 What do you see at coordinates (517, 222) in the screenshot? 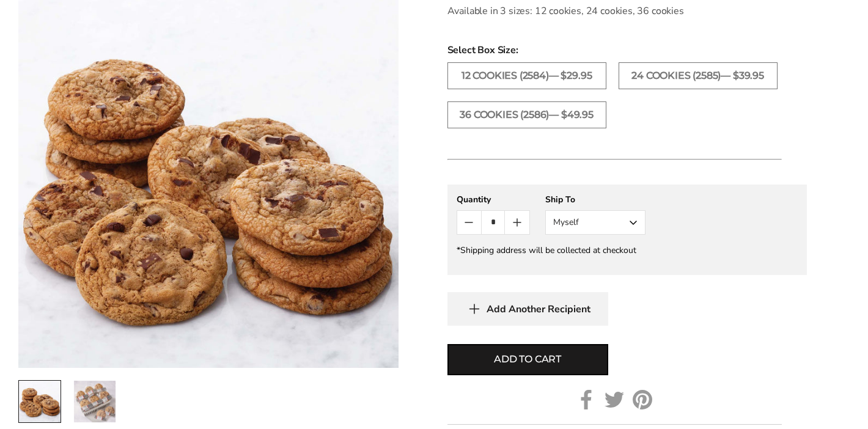
I see `button: Count plus` at bounding box center [517, 222].